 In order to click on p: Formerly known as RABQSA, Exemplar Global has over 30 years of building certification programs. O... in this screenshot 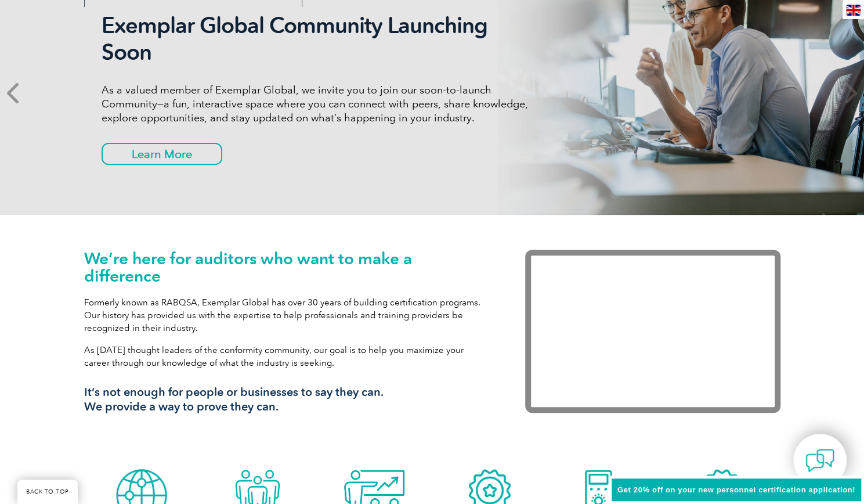, I will do `click(288, 315)`.